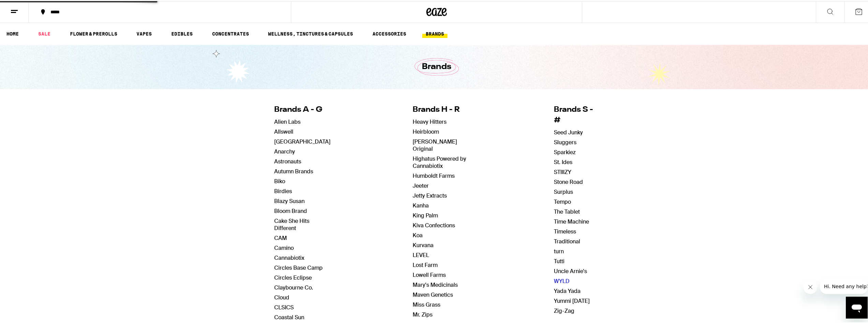 This screenshot has height=323, width=868. Describe the element at coordinates (44, 32) in the screenshot. I see `a: SALE` at that location.